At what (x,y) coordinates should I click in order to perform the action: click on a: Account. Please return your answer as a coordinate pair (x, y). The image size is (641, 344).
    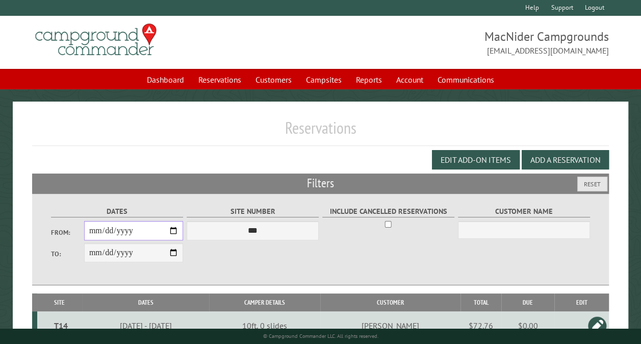
    Looking at the image, I should click on (410, 80).